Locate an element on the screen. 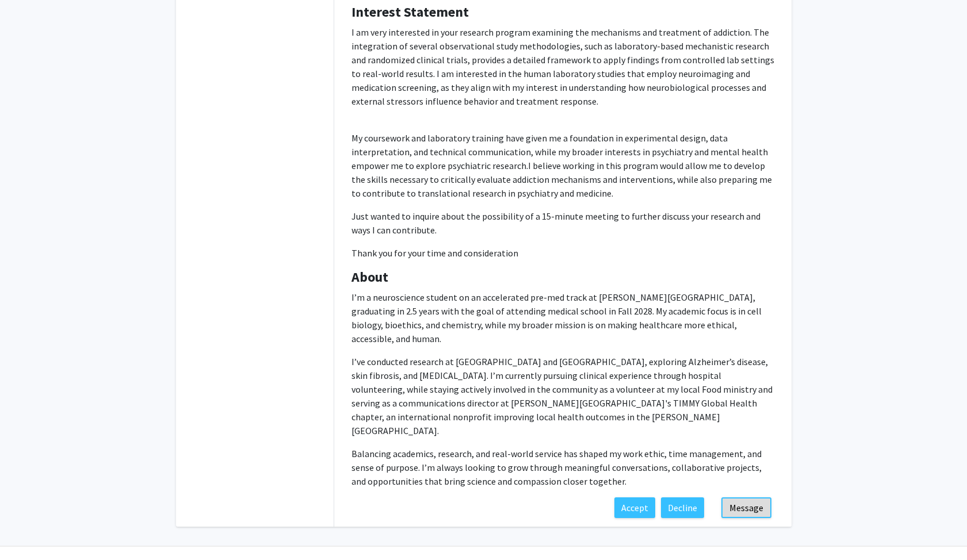 The width and height of the screenshot is (967, 560). span: I believe working in this program would allow me to develop the skills necessary to critically ev... is located at coordinates (561, 180).